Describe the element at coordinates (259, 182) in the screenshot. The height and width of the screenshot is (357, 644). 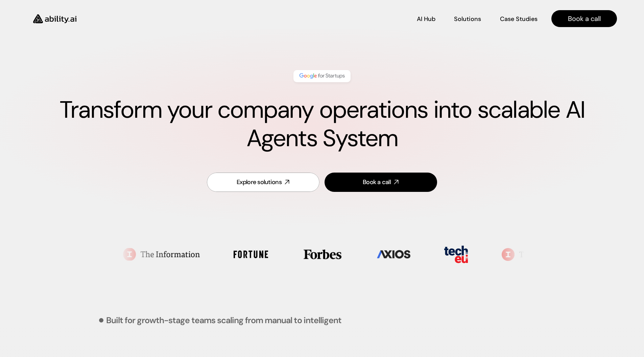
I see `div: Explore solutions` at that location.